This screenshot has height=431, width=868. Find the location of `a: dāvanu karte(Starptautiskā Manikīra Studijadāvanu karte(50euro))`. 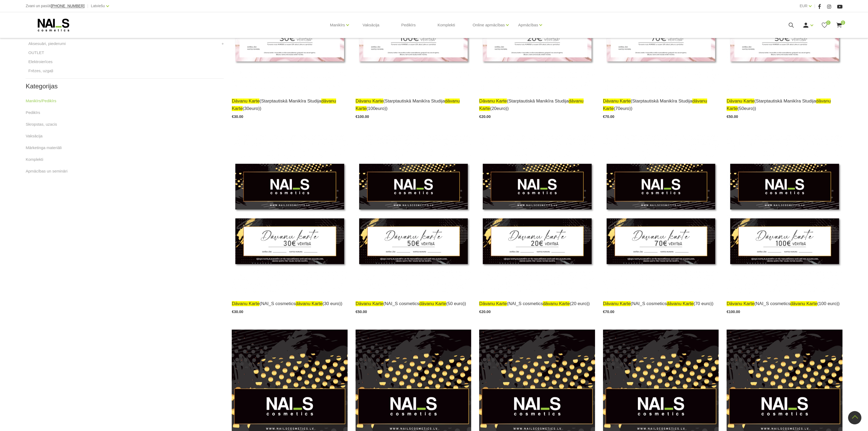

a: dāvanu karte(Starptautiskā Manikīra Studijadāvanu karte(50euro)) is located at coordinates (784, 105).